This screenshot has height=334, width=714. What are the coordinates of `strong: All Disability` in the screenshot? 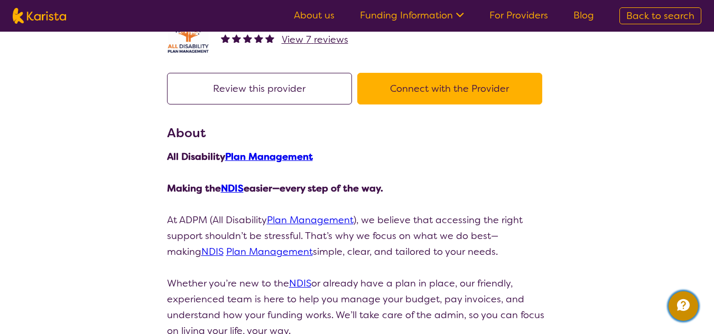 It's located at (240, 157).